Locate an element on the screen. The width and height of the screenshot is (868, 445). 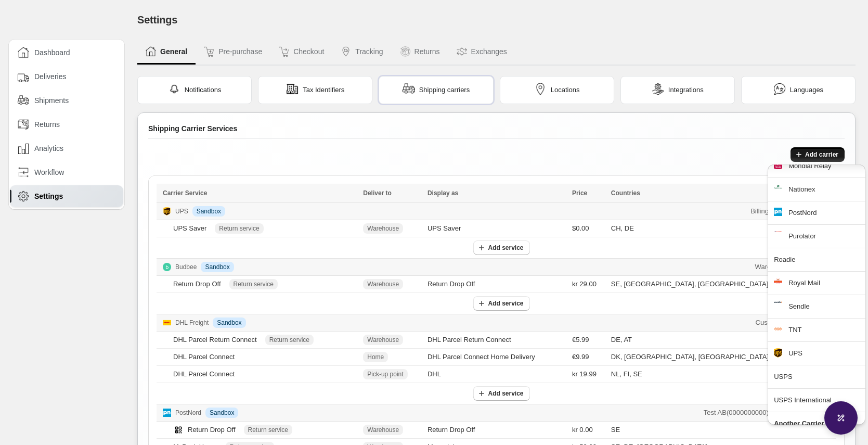
div: USPS is located at coordinates (816, 377).